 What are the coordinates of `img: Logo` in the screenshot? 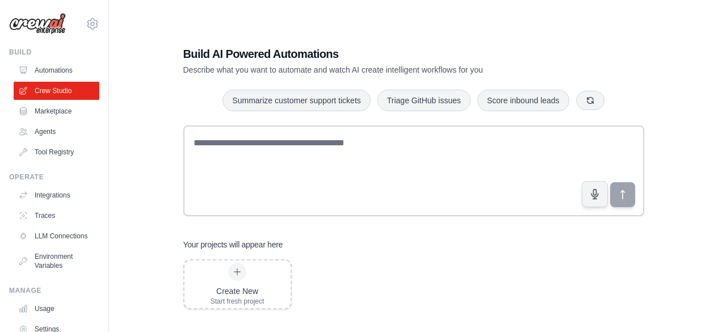 It's located at (37, 24).